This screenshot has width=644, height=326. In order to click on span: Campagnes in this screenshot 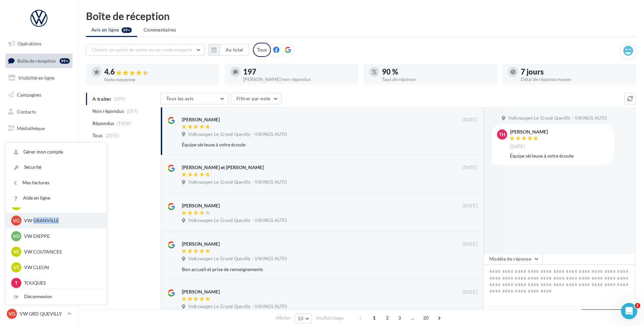, I will do `click(29, 95)`.